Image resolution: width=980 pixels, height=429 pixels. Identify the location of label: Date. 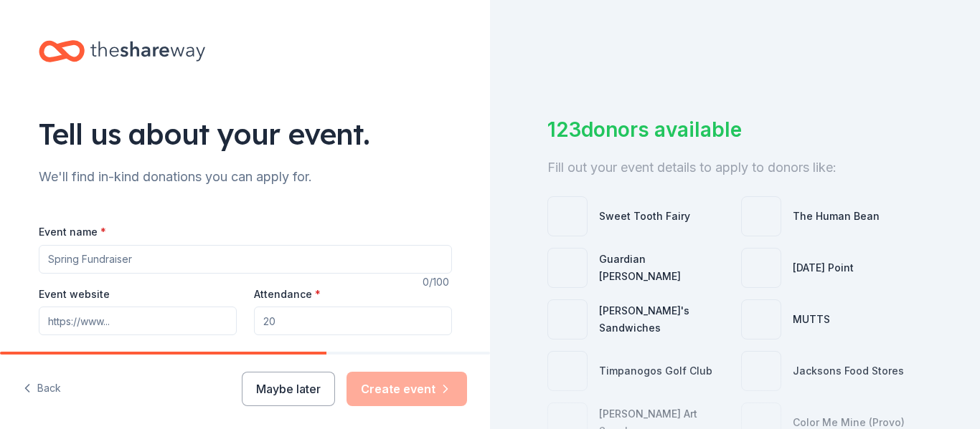
(138, 356).